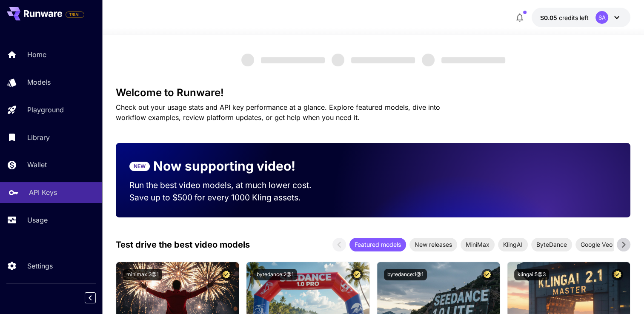 The image size is (644, 314). I want to click on p: Models, so click(39, 82).